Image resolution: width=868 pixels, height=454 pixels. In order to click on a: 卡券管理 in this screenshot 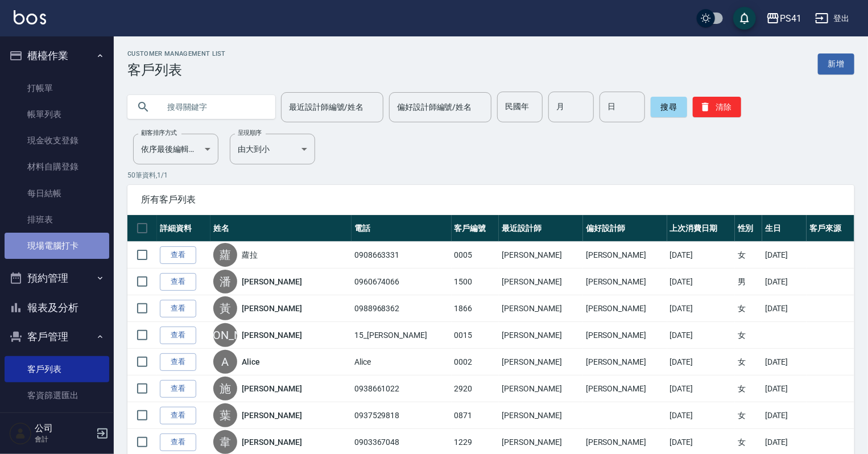, I will do `click(57, 422)`.